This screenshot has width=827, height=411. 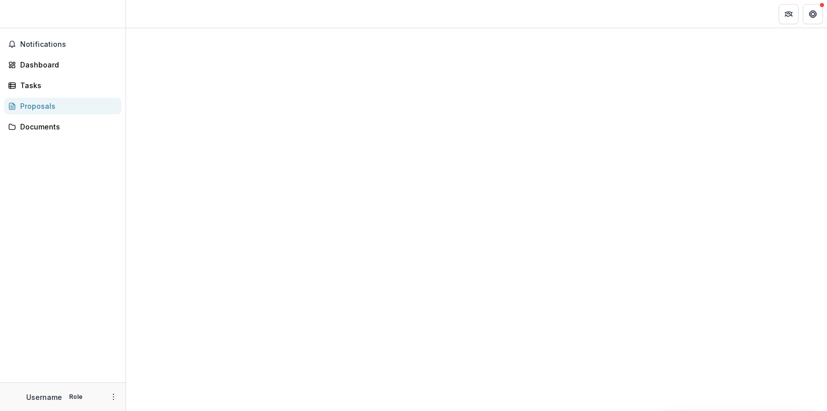 I want to click on div: Documents, so click(x=67, y=127).